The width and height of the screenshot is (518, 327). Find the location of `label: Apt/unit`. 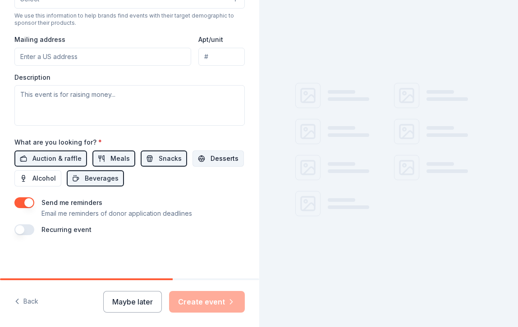

label: Apt/unit is located at coordinates (211, 40).